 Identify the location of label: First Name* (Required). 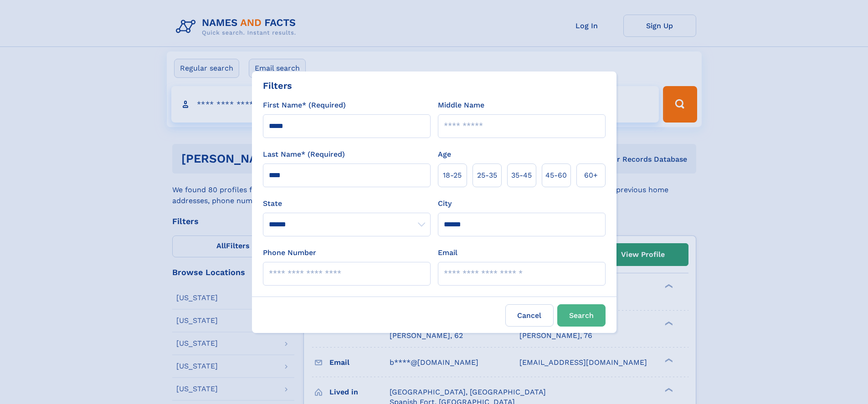
(304, 105).